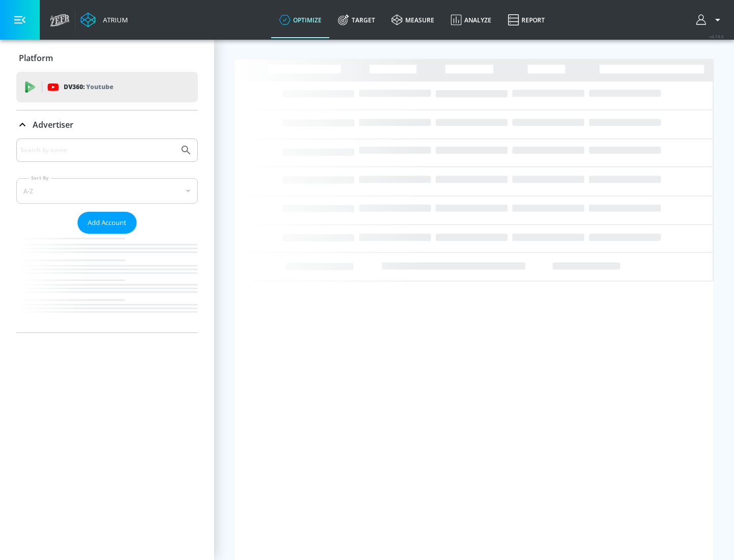 The image size is (734, 560). Describe the element at coordinates (36, 58) in the screenshot. I see `p: Platform` at that location.